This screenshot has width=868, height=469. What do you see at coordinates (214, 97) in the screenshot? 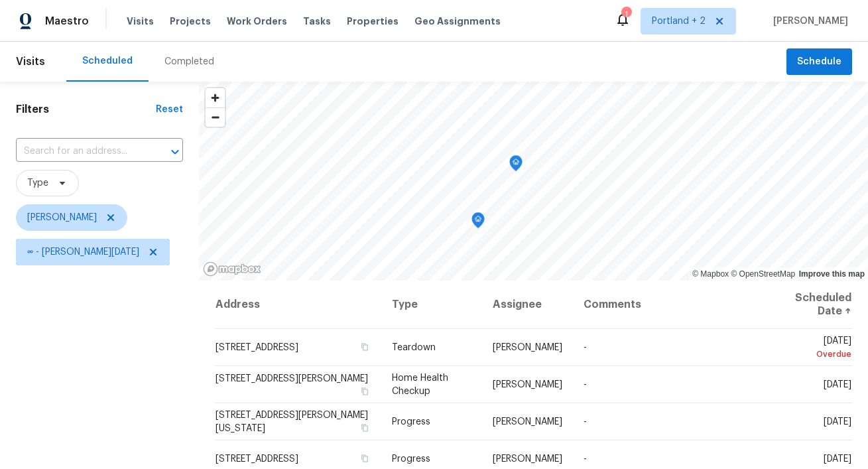
I see `span: Zoom in` at bounding box center [214, 97].